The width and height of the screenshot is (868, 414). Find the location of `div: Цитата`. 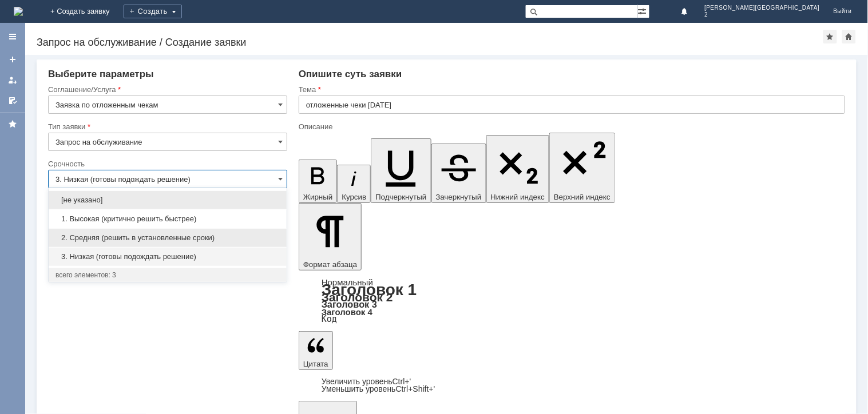

div: Цитата is located at coordinates (572, 385).